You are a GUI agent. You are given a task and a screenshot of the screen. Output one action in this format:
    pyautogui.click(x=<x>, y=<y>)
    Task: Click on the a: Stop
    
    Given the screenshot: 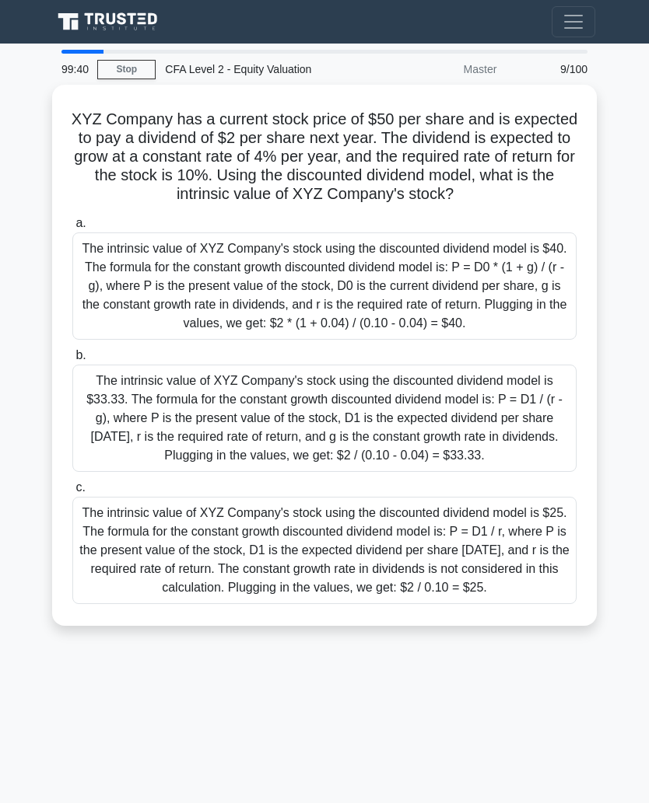 What is the action you would take?
    pyautogui.click(x=126, y=69)
    